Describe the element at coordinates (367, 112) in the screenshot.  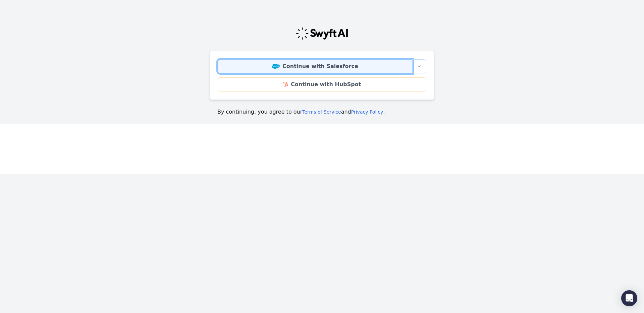
I see `a: Privacy Policy` at that location.